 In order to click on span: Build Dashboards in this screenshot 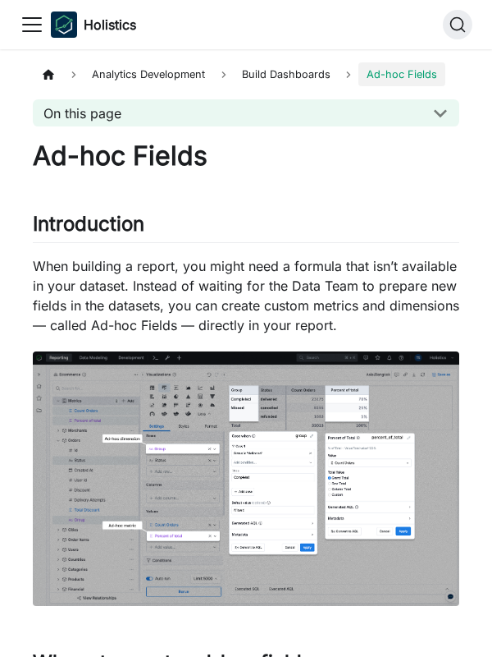, I will do `click(286, 74)`.